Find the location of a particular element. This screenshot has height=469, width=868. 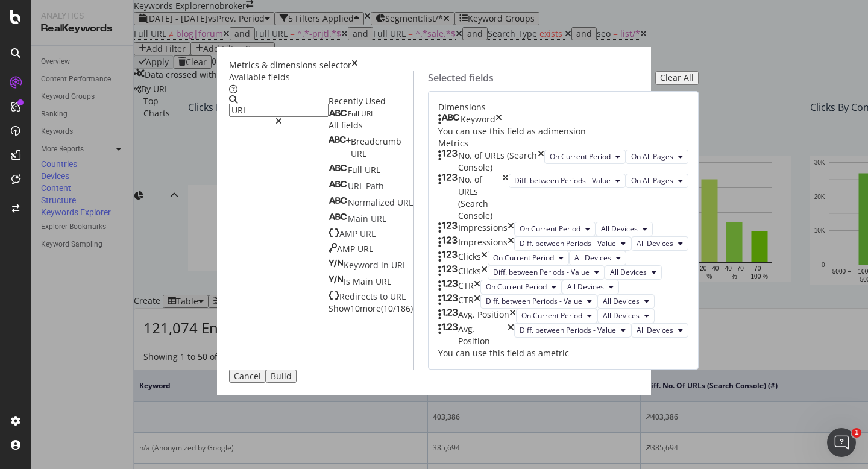

span: AMP is located at coordinates (347, 248).